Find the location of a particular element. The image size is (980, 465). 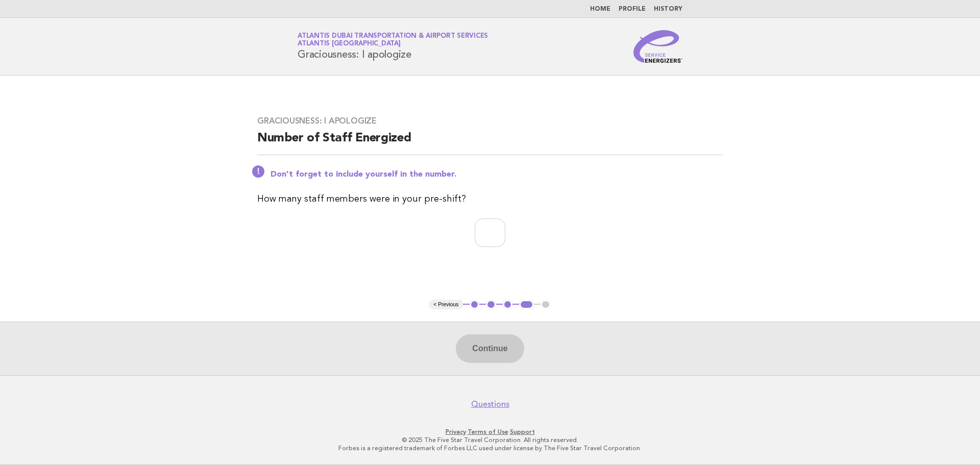

a: Privacy is located at coordinates (456, 432).